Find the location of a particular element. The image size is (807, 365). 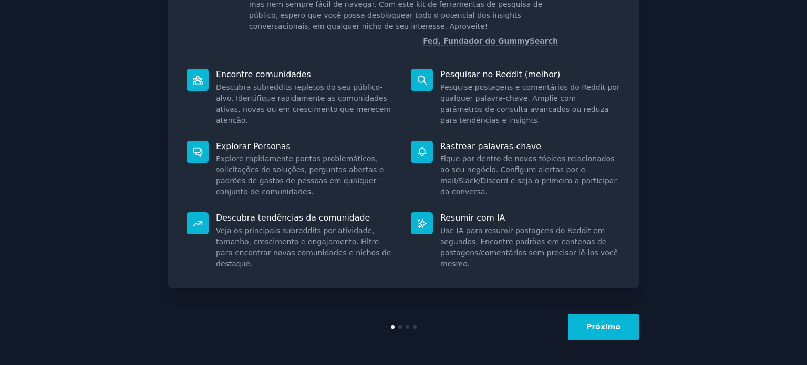

font: Descubra tendências da comunidade is located at coordinates (293, 218).